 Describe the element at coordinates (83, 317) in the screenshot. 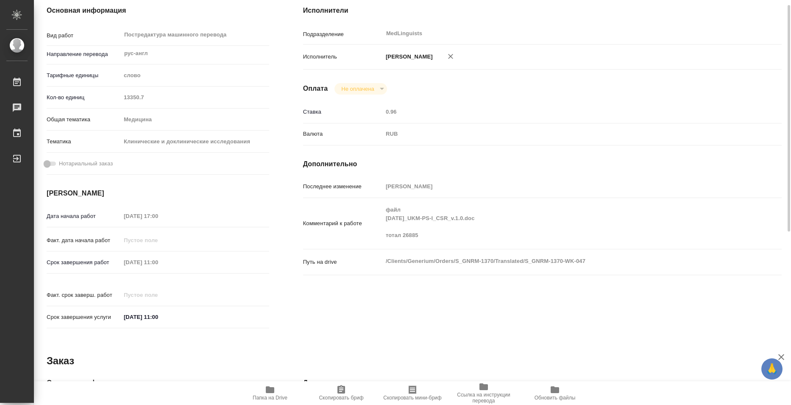

I see `p: Срок завершения услуги` at that location.